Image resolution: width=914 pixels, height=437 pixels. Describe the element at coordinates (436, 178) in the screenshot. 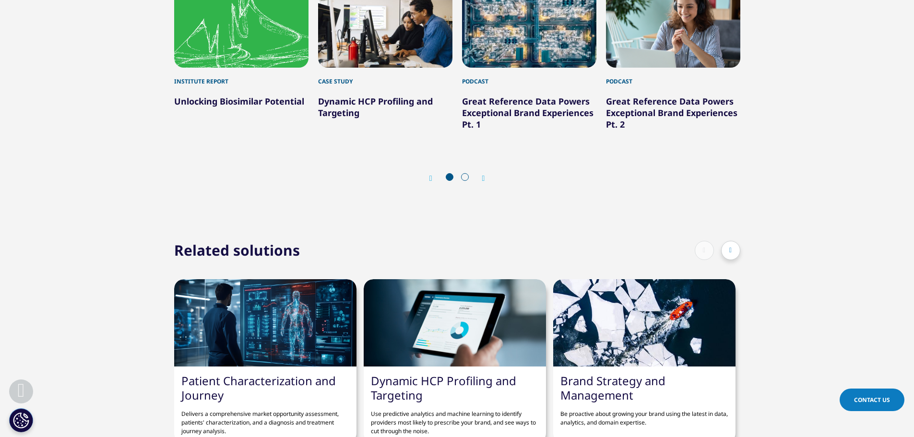

I see `div: Previous slide` at that location.